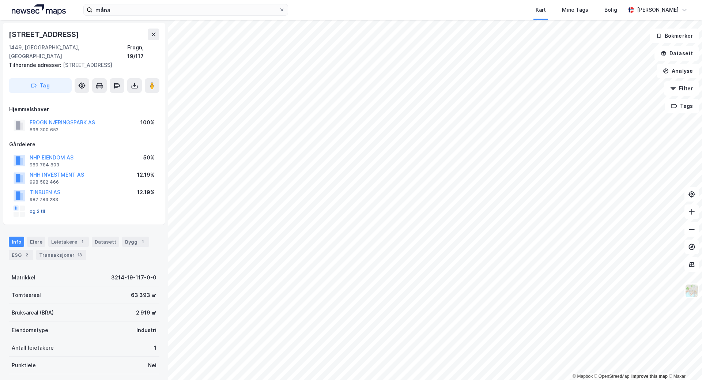 The width and height of the screenshot is (702, 380). Describe the element at coordinates (575, 10) in the screenshot. I see `div: Mine Tags` at that location.